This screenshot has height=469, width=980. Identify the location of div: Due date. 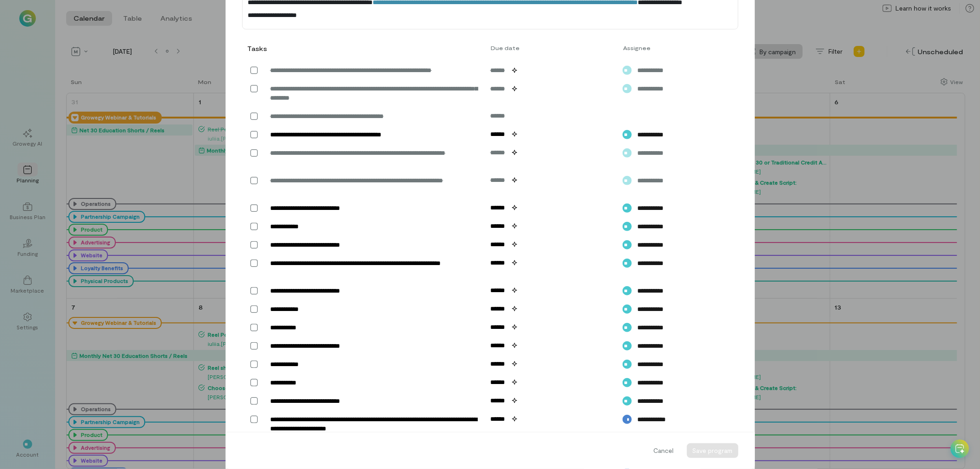
(551, 48).